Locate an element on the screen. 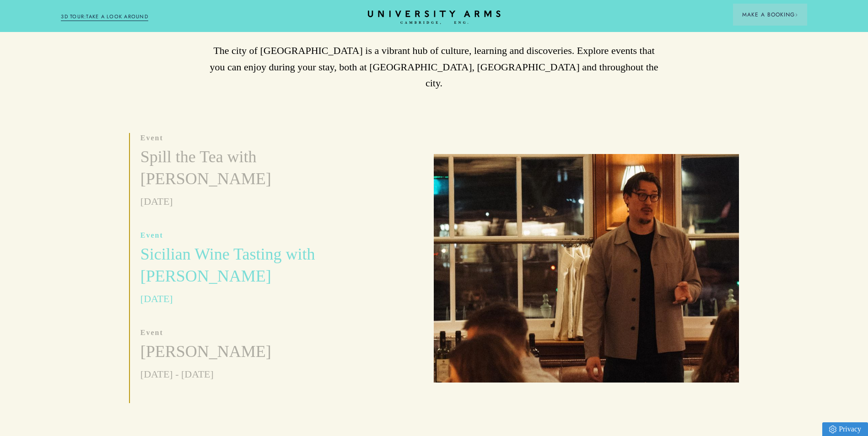 The image size is (868, 436). span: Make a Booking is located at coordinates (771, 15).